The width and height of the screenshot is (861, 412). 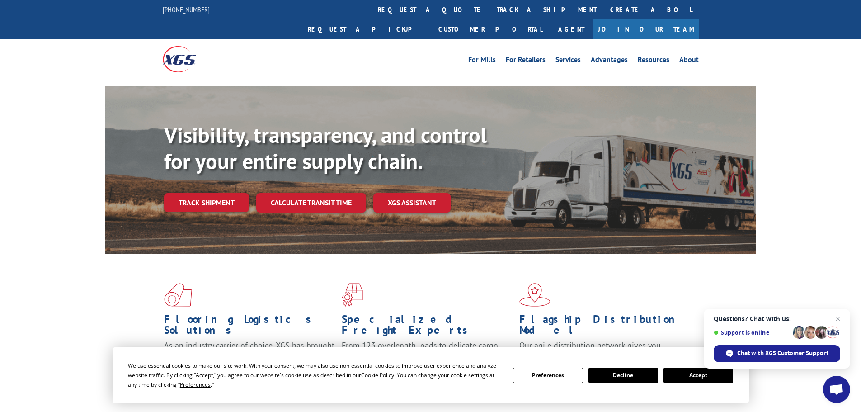 What do you see at coordinates (777, 319) in the screenshot?
I see `span: Questions? Chat with us!` at bounding box center [777, 319].